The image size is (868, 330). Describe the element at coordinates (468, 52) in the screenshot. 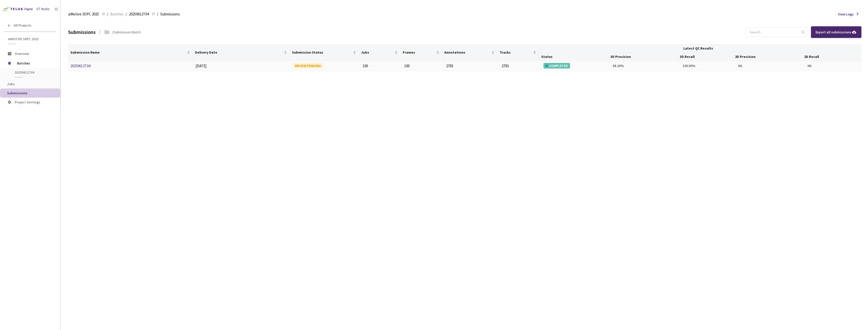

I see `span: Annotations` at that location.